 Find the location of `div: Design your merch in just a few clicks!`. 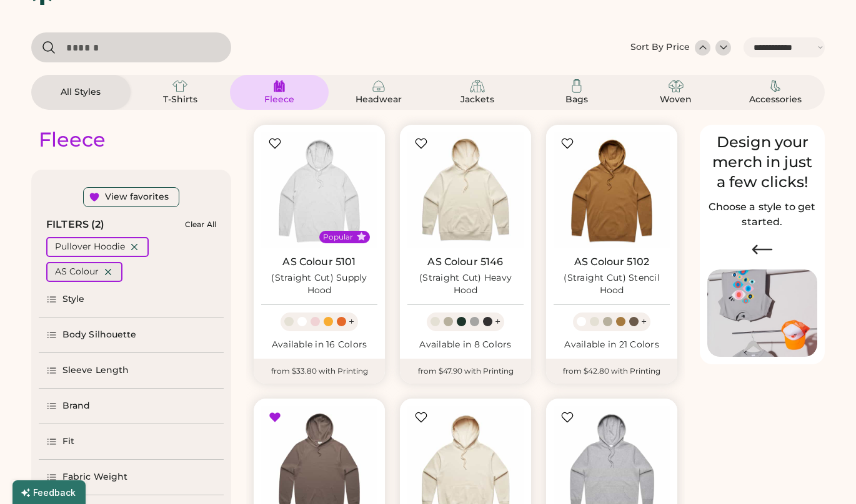

div: Design your merch in just a few clicks! is located at coordinates (762, 162).